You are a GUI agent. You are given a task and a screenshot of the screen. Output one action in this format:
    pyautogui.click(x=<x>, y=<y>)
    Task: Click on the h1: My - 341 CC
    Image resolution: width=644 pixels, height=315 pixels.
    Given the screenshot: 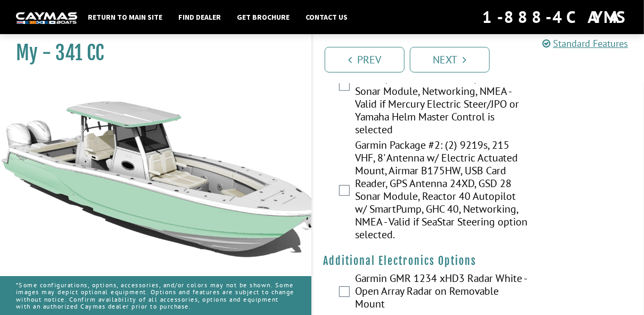 What is the action you would take?
    pyautogui.click(x=150, y=53)
    